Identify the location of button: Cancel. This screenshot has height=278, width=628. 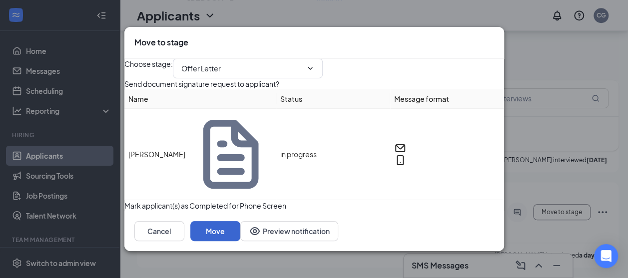
(159, 231).